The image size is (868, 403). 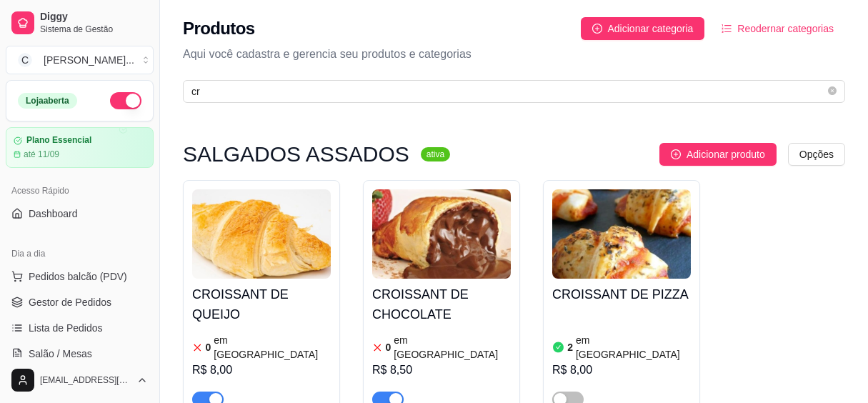 I want to click on span: ordered-list, so click(x=727, y=28).